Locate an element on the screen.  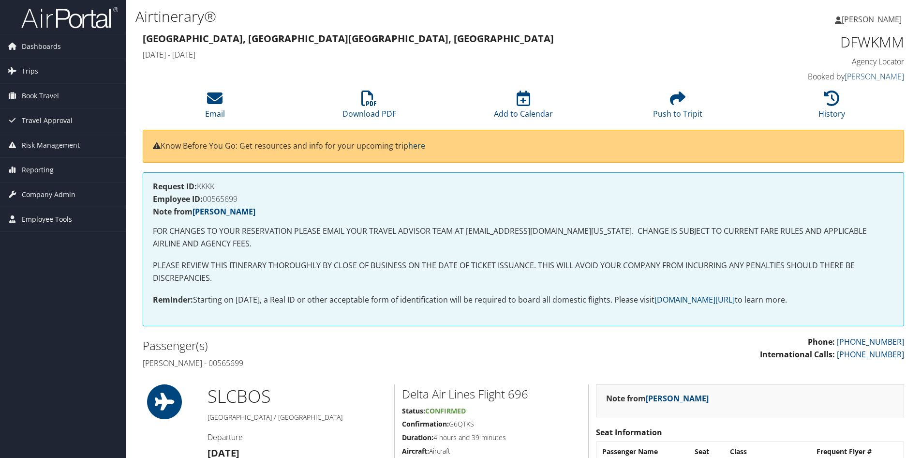
a: here is located at coordinates (417, 146).